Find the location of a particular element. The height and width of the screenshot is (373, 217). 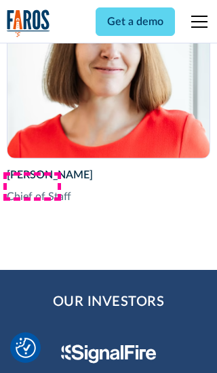

img: Signal Fire Logo is located at coordinates (108, 354).